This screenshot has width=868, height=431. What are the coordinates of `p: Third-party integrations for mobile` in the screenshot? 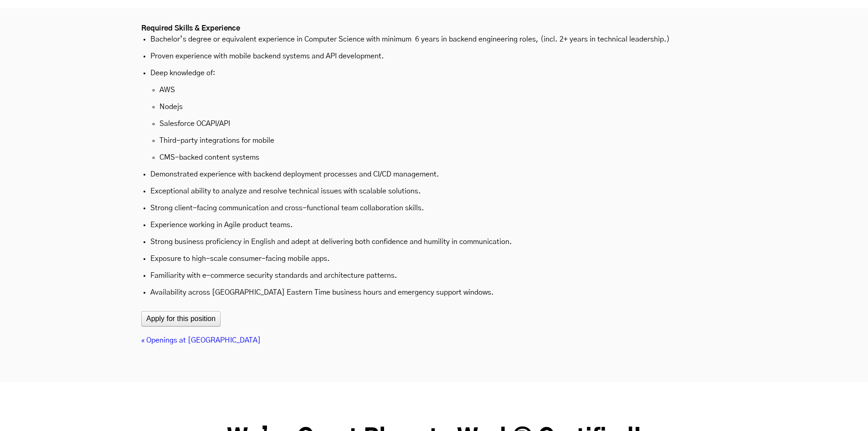 It's located at (434, 140).